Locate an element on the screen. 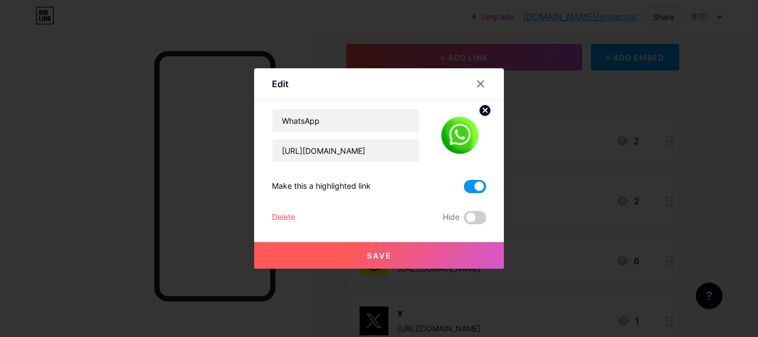 The image size is (758, 337). input: Title is located at coordinates (346, 120).